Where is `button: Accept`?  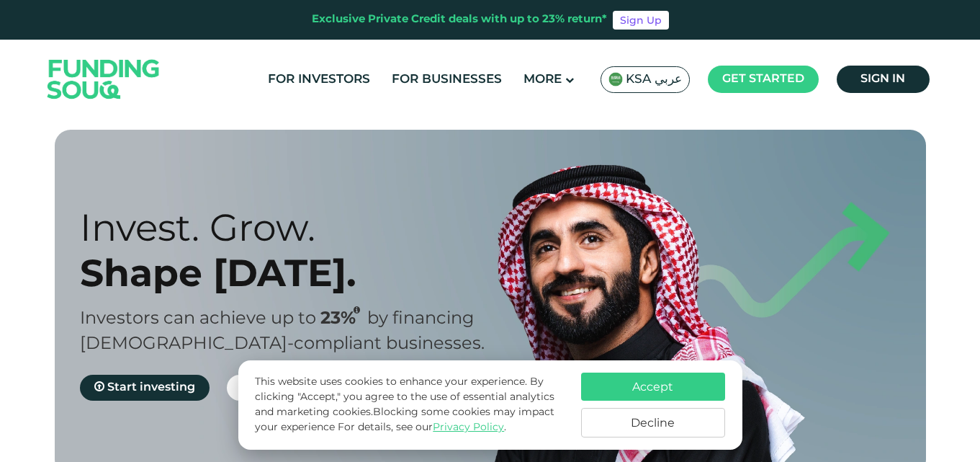 button: Accept is located at coordinates (652, 386).